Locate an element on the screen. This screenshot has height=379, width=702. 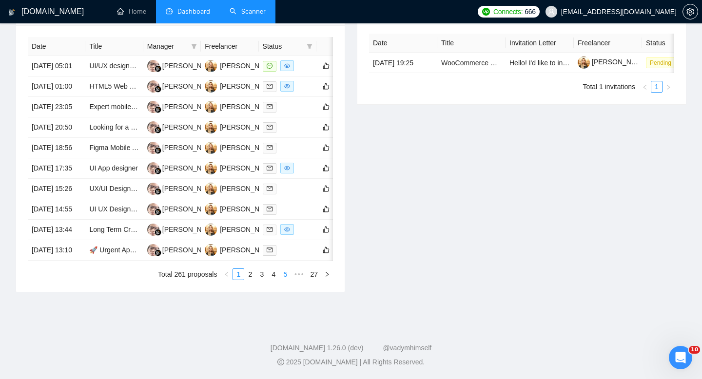
a: WooCommerce Expert Needed to Enhance E-commerce Performance is located at coordinates (547, 63).